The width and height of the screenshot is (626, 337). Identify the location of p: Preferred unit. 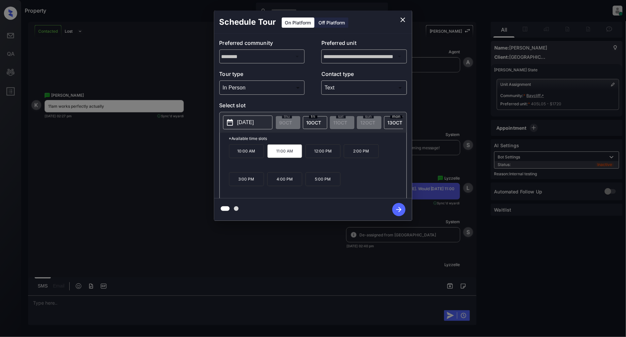
(364, 44).